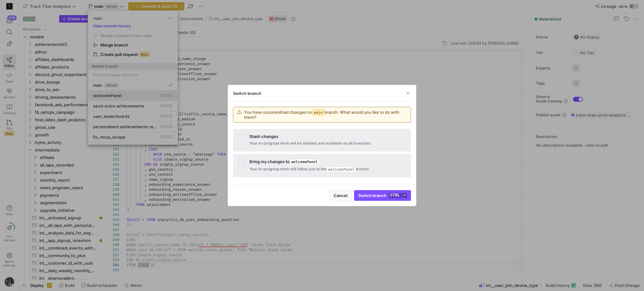  Describe the element at coordinates (328, 162) in the screenshot. I see `div: Bring my changes to` at that location.